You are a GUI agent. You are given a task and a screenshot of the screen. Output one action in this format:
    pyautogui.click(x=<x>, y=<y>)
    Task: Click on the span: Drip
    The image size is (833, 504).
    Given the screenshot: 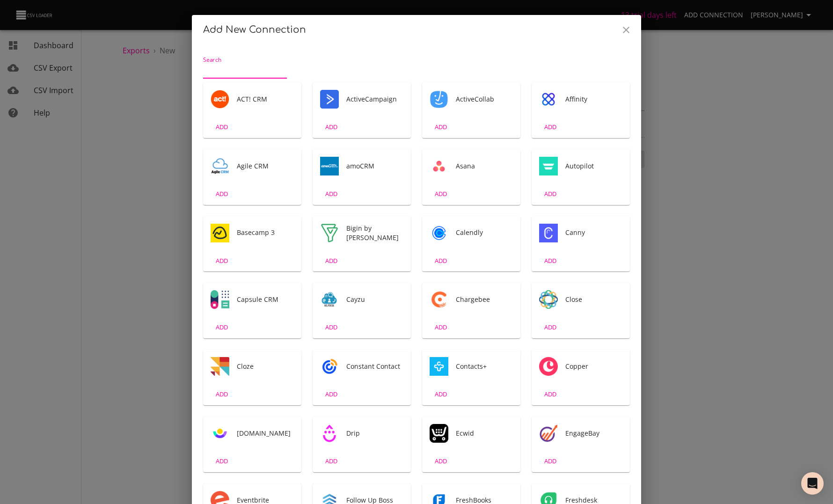 What is the action you would take?
    pyautogui.click(x=375, y=434)
    